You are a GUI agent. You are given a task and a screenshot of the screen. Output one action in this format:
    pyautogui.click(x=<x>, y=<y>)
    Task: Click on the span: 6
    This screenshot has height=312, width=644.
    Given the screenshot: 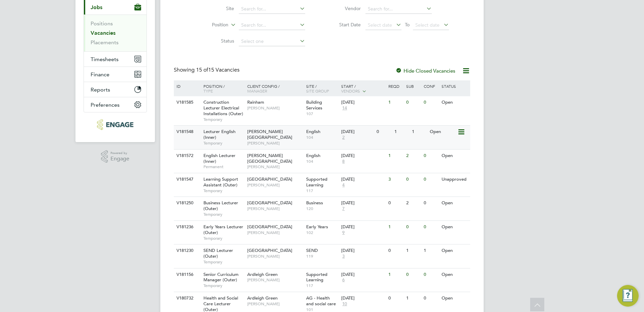 What is the action you would take?
    pyautogui.click(x=343, y=279)
    